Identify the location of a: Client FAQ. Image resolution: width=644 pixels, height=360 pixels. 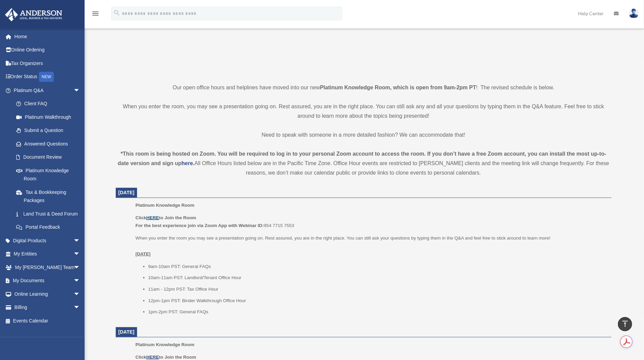
(50, 104).